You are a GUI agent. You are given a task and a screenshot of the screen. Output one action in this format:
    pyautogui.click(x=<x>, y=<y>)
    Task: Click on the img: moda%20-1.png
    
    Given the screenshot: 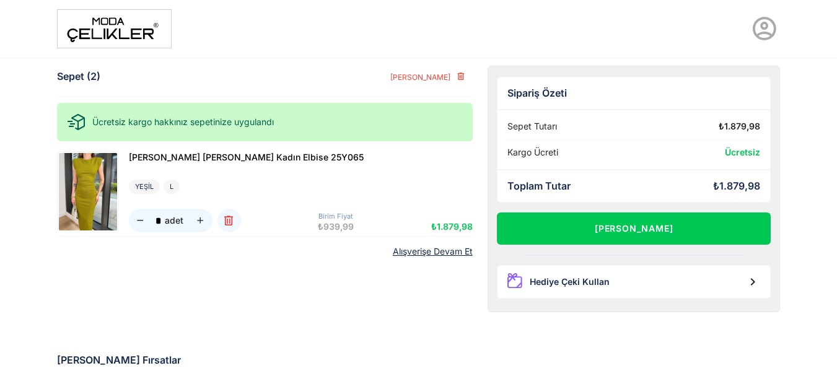 What is the action you would take?
    pyautogui.click(x=114, y=28)
    